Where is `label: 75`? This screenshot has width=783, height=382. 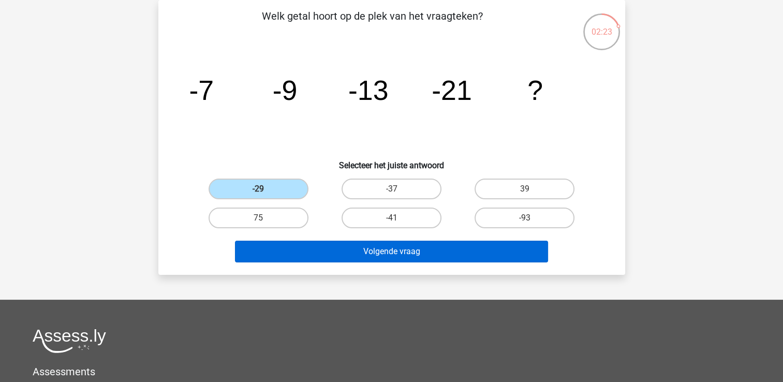
label: 75 is located at coordinates (258, 218).